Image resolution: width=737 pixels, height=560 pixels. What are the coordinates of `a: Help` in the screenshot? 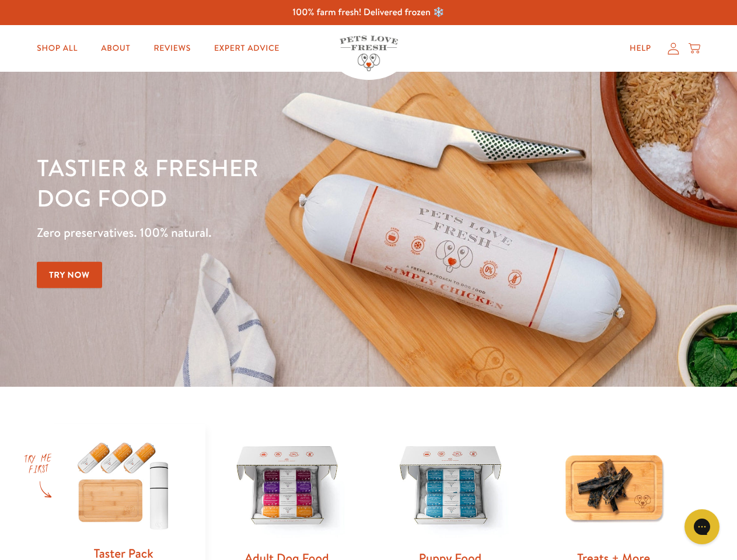 It's located at (640, 48).